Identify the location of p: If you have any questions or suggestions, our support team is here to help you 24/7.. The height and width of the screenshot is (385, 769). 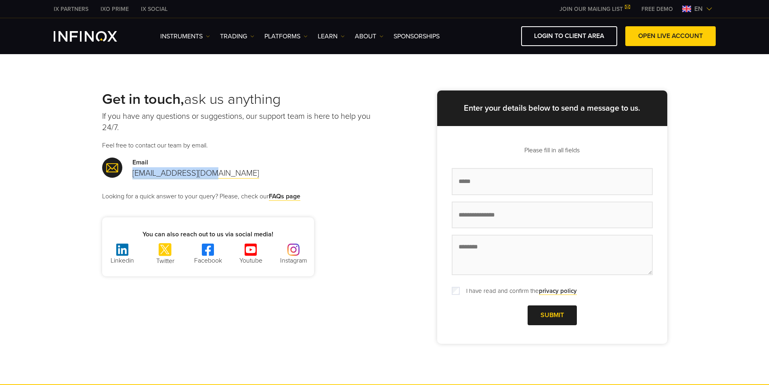
(243, 122).